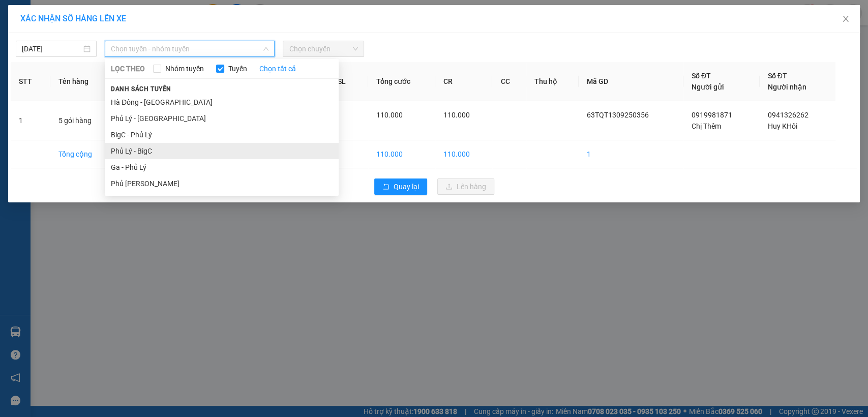  What do you see at coordinates (5, 62) in the screenshot?
I see `img: logo` at bounding box center [5, 62].